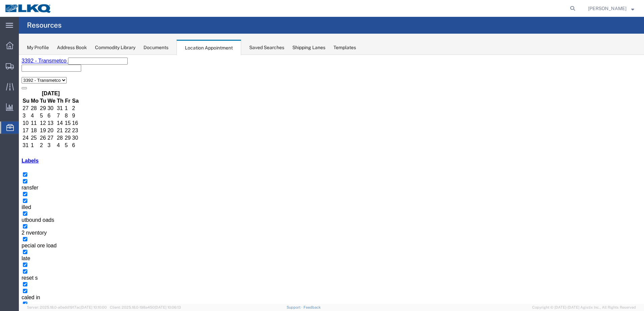 The image size is (644, 311). I want to click on td: 26, so click(25, 83).